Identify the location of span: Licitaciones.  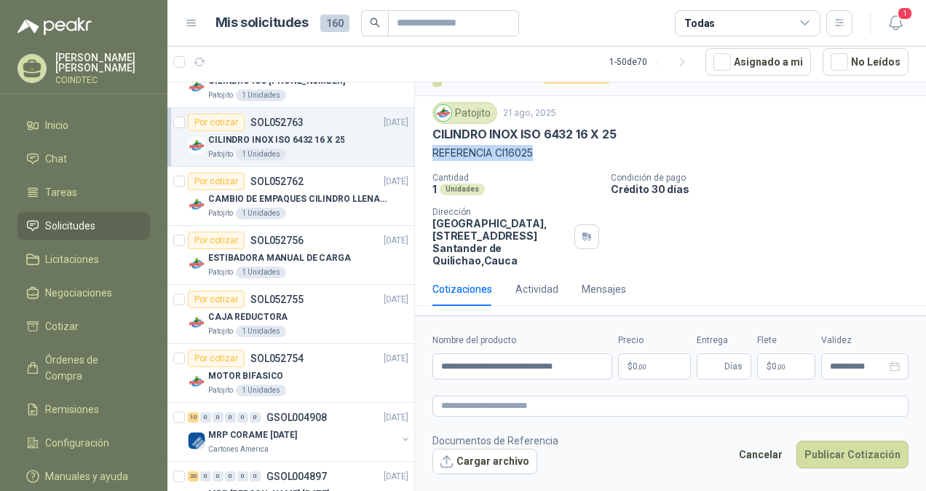
(72, 259).